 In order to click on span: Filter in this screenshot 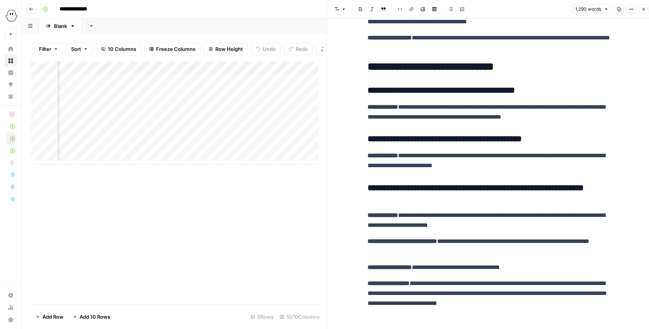, I will do `click(45, 49)`.